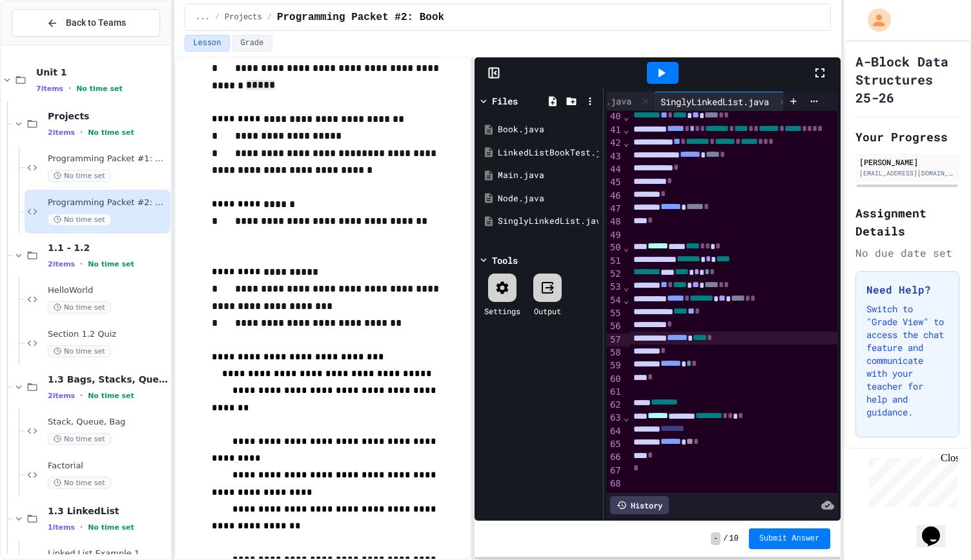 This screenshot has height=560, width=971. What do you see at coordinates (907, 253) in the screenshot?
I see `div: No due date set` at bounding box center [907, 253].